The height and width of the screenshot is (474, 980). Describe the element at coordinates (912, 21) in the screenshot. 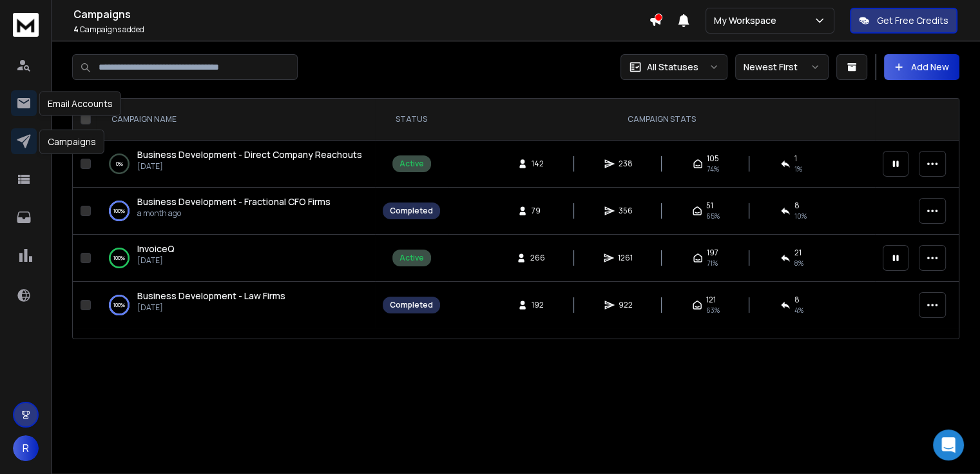

I see `p: Get Free Credits` at that location.